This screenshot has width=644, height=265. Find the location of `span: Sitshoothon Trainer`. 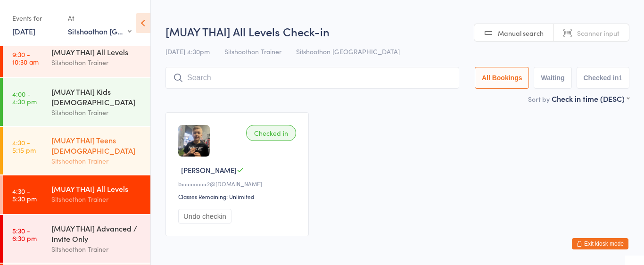

span: Sitshoothon Trainer is located at coordinates (253, 52).